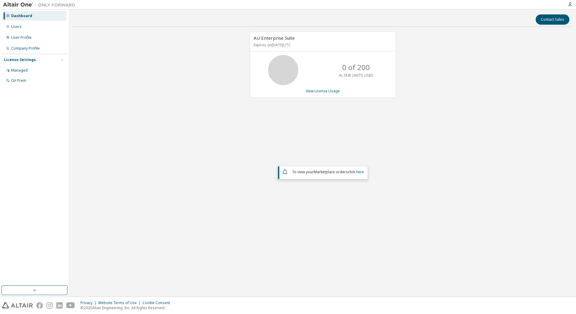  What do you see at coordinates (127, 308) in the screenshot?
I see `p: © 2025 Altair Engineering, Inc. All Rights Reserved.` at bounding box center [127, 308].